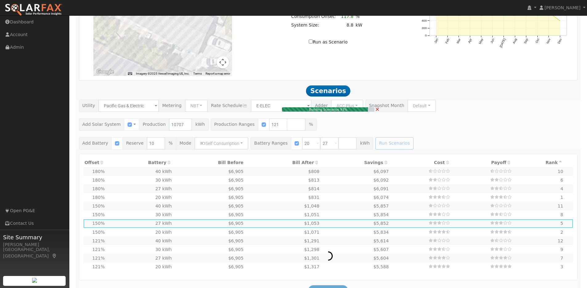 The height and width of the screenshot is (288, 587). Describe the element at coordinates (328, 42) in the screenshot. I see `label: Run as Scenario` at that location.